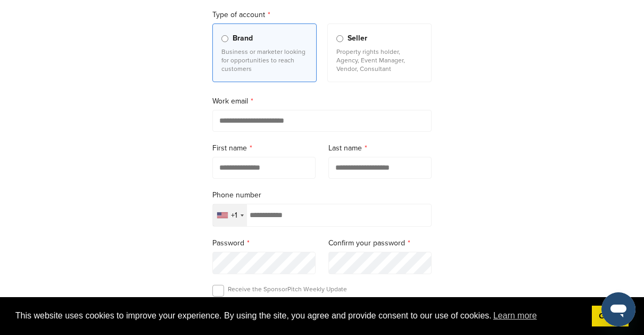 The image size is (644, 335). What do you see at coordinates (357, 38) in the screenshot?
I see `span: Seller` at bounding box center [357, 38].